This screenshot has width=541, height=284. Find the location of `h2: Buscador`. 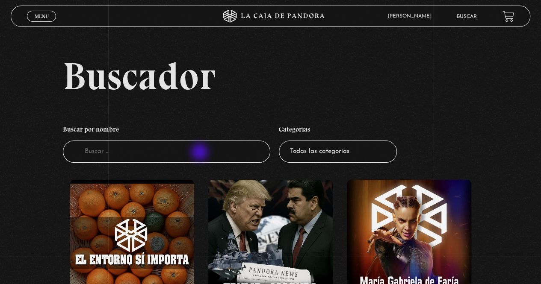

h2: Buscador is located at coordinates (296, 76).